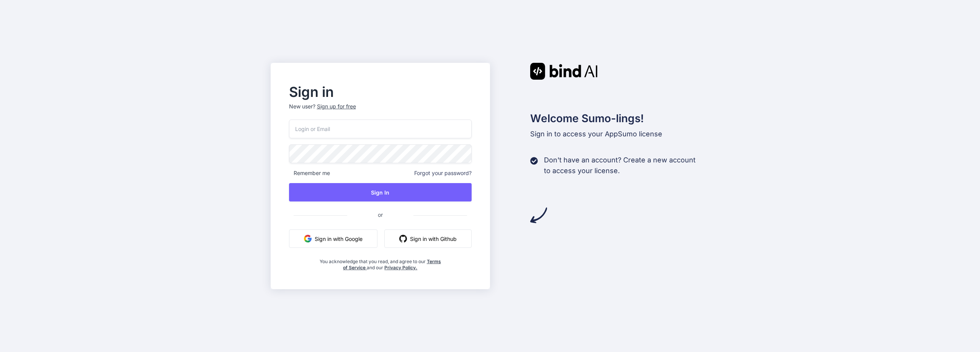 The image size is (980, 352). What do you see at coordinates (620, 134) in the screenshot?
I see `p: Sign in to access your AppSumo license` at bounding box center [620, 134].